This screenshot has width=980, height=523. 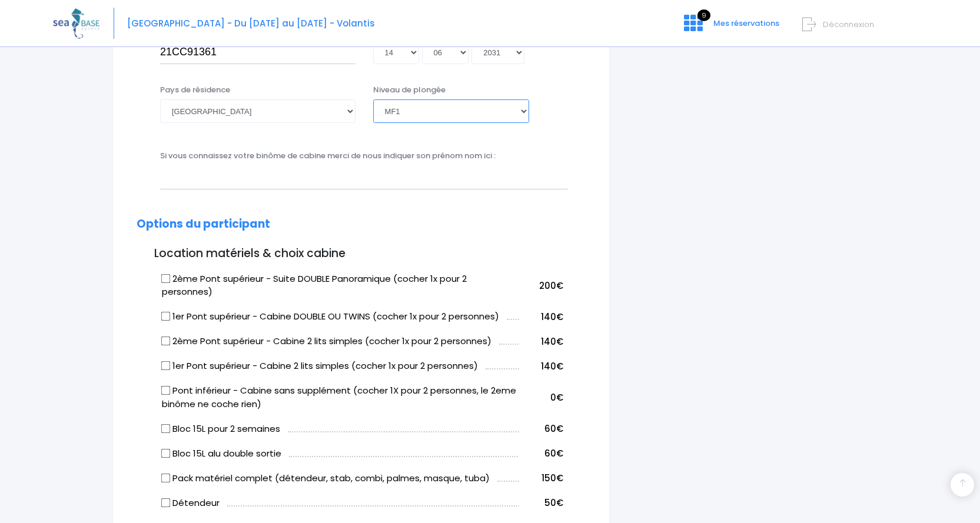 What do you see at coordinates (361, 253) in the screenshot?
I see `h3: Location matériels & choix cabine` at bounding box center [361, 253].